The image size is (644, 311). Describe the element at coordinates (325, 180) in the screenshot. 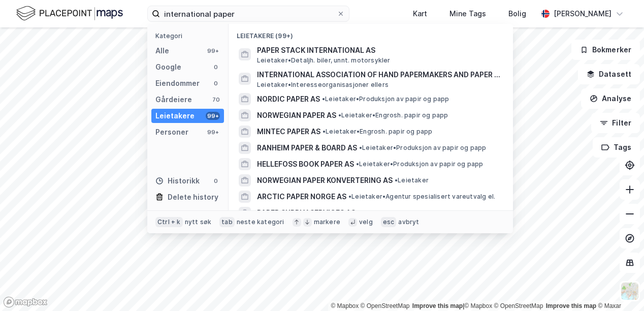

I see `span: NORWEGIAN PAPER KONVERTERING AS` at that location.